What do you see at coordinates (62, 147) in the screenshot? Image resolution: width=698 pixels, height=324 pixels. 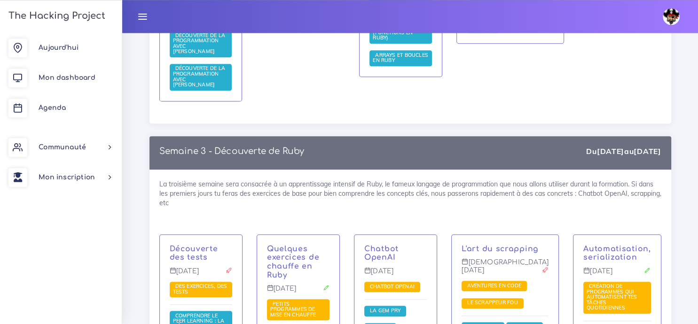 I see `span: Communauté` at bounding box center [62, 147].